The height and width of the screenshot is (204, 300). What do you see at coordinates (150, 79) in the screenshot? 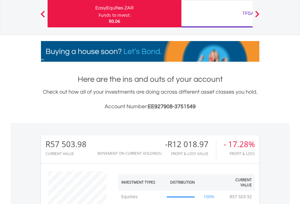
I see `h1: Here are the ins and outs of your account` at bounding box center [150, 79].